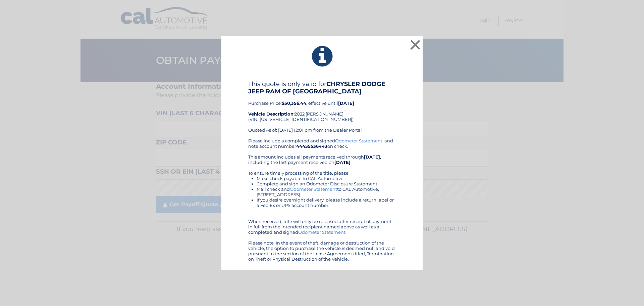  I want to click on strong: Vehicle Description:, so click(271, 114).